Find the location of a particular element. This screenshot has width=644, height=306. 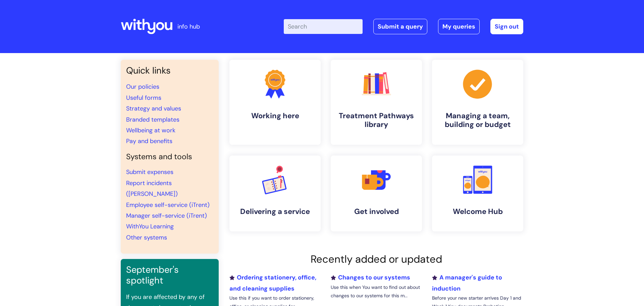

p: Use this when You want to find out about changes to our systems for this m... is located at coordinates (377, 291).